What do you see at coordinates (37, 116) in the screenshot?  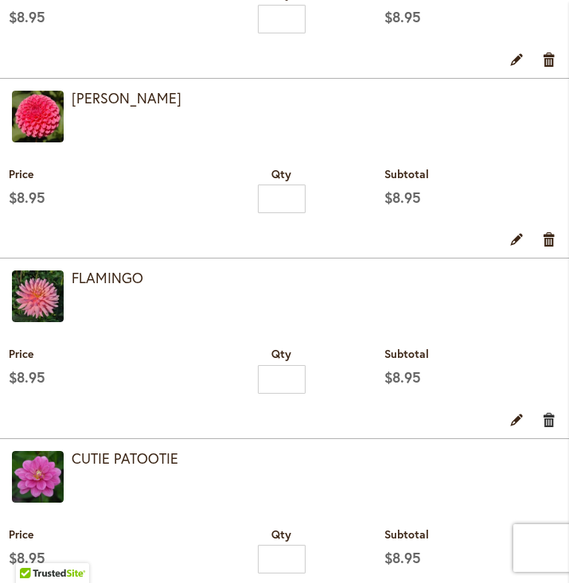 I see `img: REBECCA LYNN` at bounding box center [37, 116].